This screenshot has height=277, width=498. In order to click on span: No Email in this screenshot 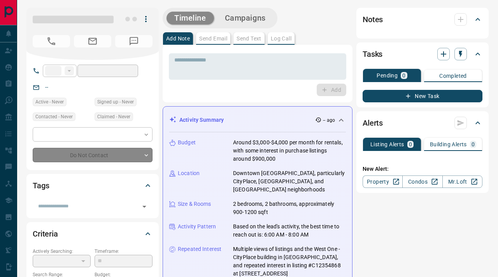, I will do `click(93, 41)`.